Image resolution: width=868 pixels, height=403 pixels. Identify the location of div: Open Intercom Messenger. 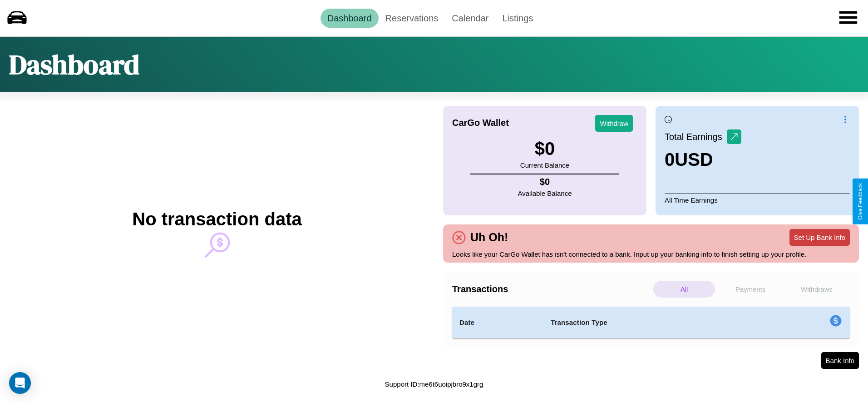
(20, 383).